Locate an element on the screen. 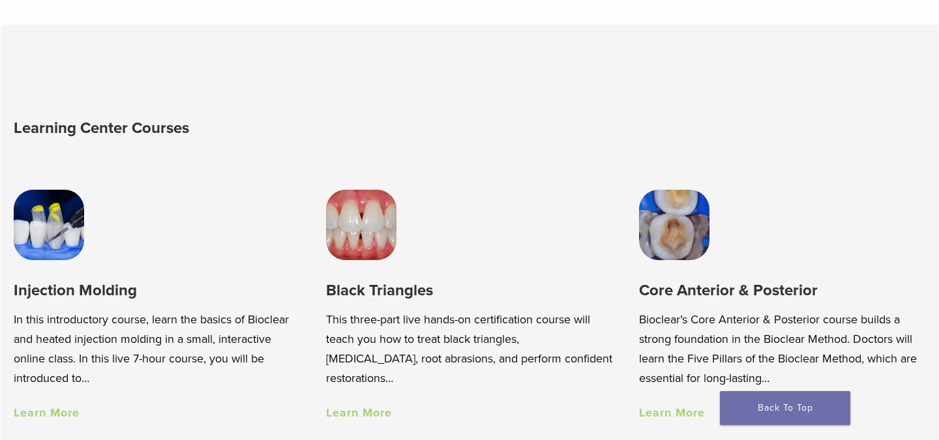 The height and width of the screenshot is (440, 939). h3: Injection Molding is located at coordinates (157, 290).